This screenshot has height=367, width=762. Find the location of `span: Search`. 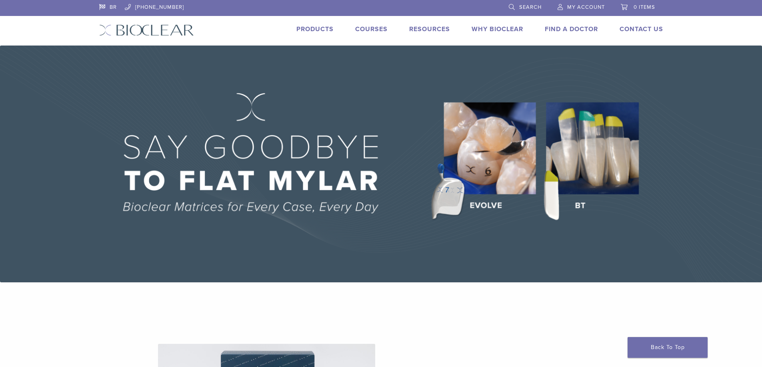

span: Search is located at coordinates (530, 7).